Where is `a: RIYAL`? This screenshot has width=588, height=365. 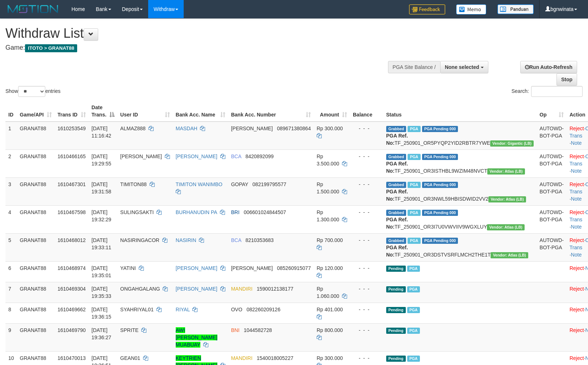 a: RIYAL is located at coordinates (183, 309).